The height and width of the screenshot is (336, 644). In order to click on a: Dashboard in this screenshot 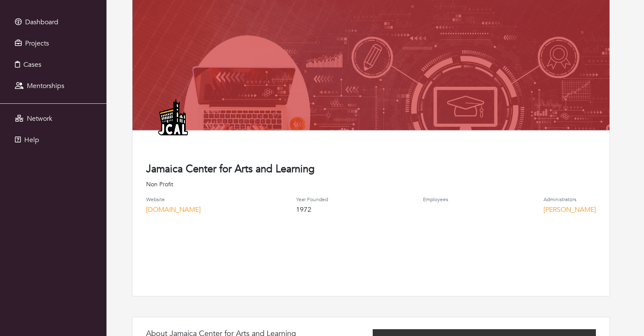, I will do `click(53, 22)`.